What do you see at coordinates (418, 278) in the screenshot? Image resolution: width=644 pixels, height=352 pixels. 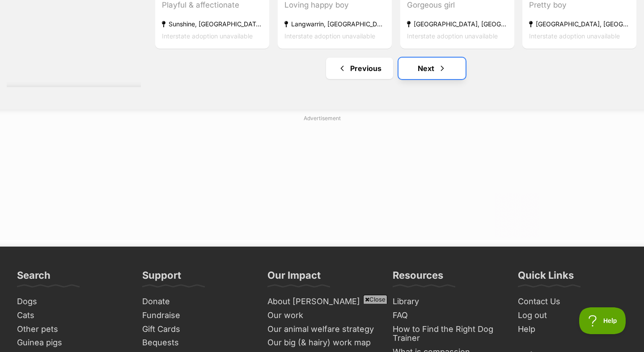 I see `h3: Resources` at bounding box center [418, 278].